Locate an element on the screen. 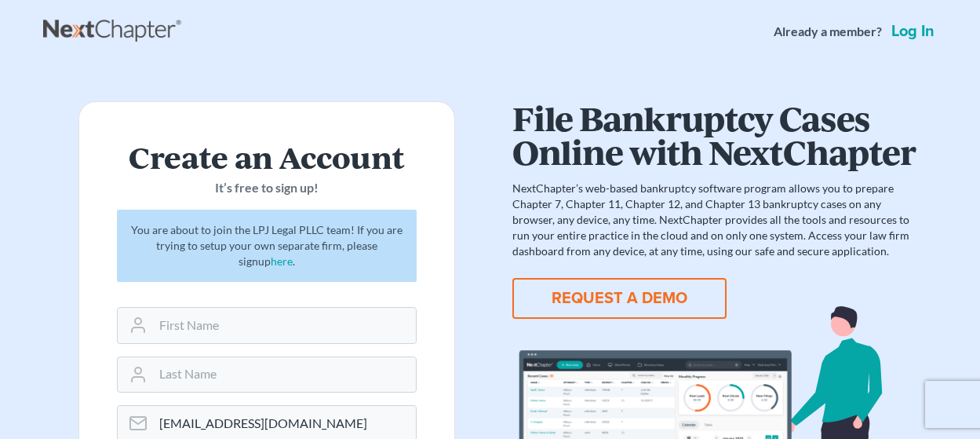 This screenshot has height=439, width=980. p: NextChapter’s web-based bankruptcy software program allows you to prepare Chapter 7, Chapter 11, ... is located at coordinates (714, 220).